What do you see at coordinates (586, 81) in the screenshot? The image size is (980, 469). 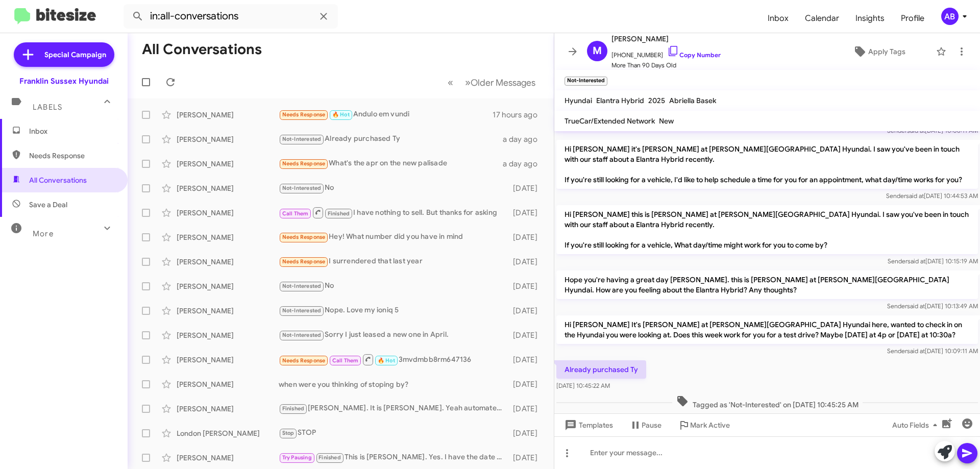 I see `small: Not-Interested` at bounding box center [586, 81].